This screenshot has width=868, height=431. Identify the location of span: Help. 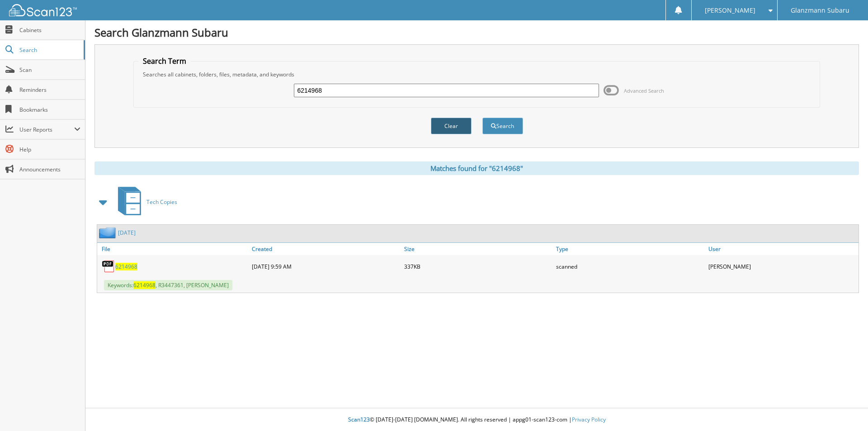
(50, 149).